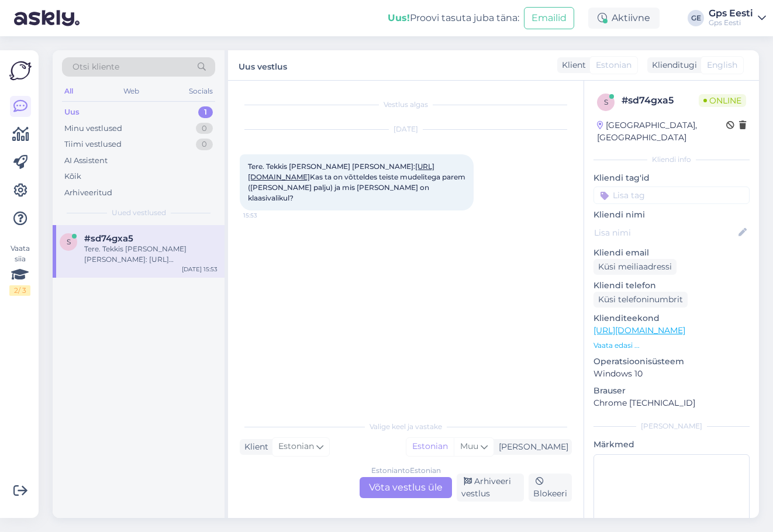 Image resolution: width=773 pixels, height=532 pixels. I want to click on div: Socials, so click(201, 91).